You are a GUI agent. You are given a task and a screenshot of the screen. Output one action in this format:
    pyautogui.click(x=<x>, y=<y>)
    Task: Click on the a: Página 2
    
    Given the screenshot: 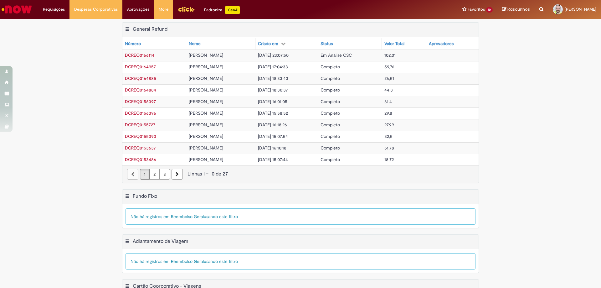 What is the action you would take?
    pyautogui.click(x=154, y=174)
    